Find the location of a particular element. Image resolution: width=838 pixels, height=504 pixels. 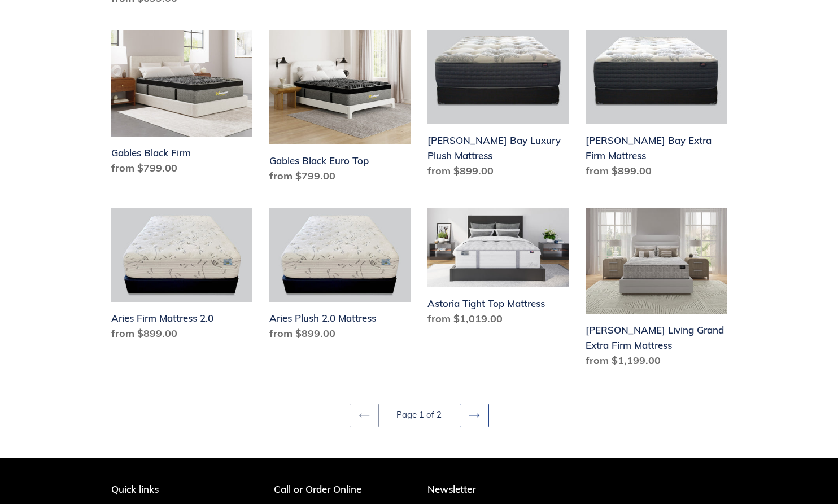

a: Gables Black Euro Top is located at coordinates (339, 109).